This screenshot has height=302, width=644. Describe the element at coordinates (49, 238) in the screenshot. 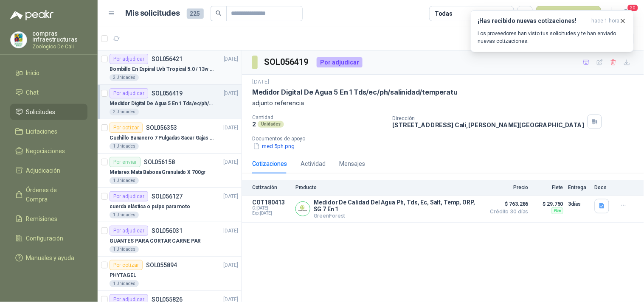

I see `a: Configuración` at that location.